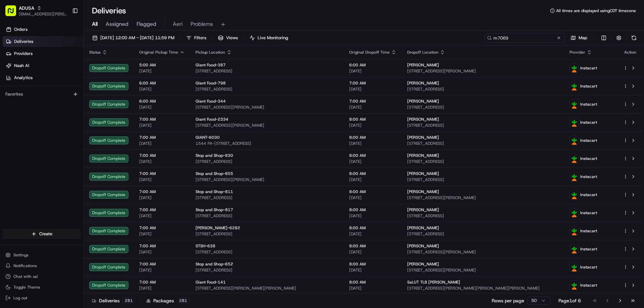 This screenshot has height=308, width=644. I want to click on button: Log out, so click(41, 298).